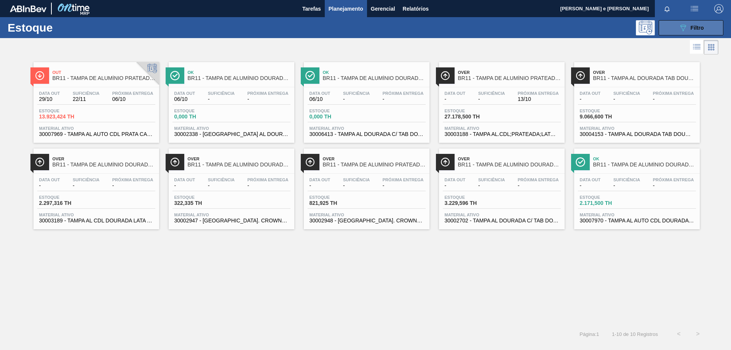 The width and height of the screenshot is (731, 350). What do you see at coordinates (502, 134) in the screenshot?
I see `span: 30003188 - TAMPA AL.CDL;PRATEADA;LATA-AUTOMATICA;` at bounding box center [502, 134].